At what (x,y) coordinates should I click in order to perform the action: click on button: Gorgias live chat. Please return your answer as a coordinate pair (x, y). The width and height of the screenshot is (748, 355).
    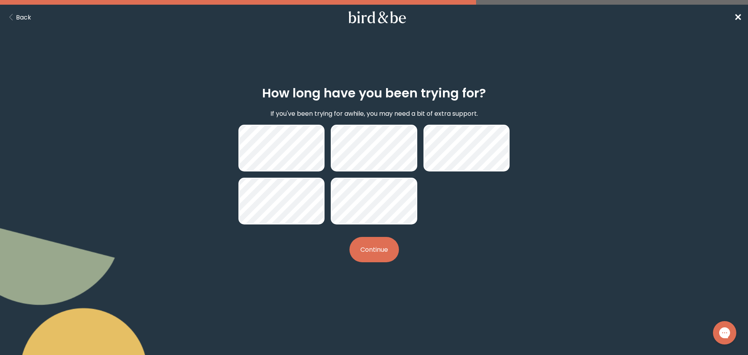
    Looking at the image, I should click on (16, 14).